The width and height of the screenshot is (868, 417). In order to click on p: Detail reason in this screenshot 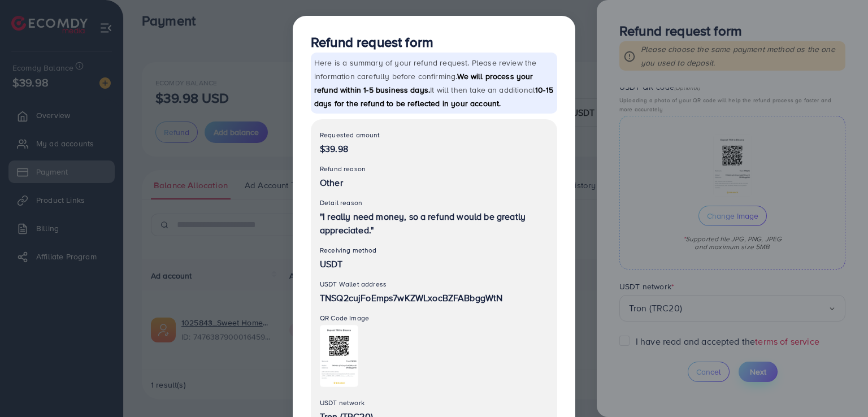, I will do `click(434, 203)`.